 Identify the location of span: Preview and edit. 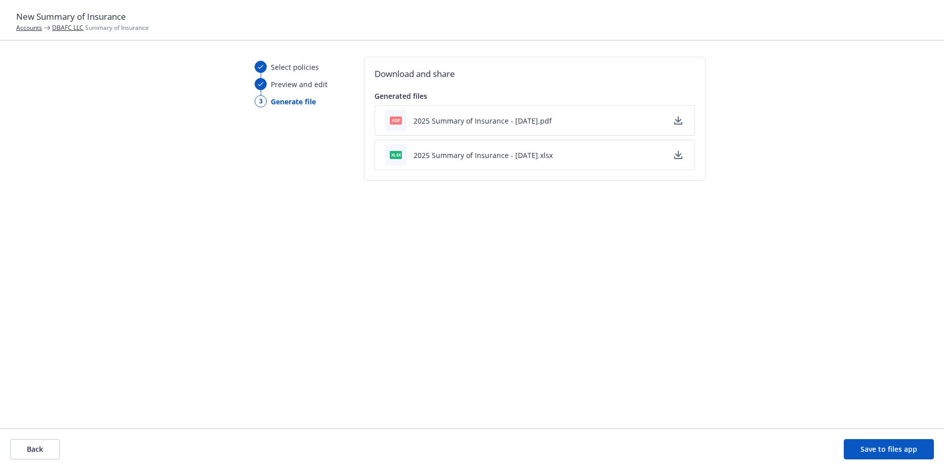
(299, 84).